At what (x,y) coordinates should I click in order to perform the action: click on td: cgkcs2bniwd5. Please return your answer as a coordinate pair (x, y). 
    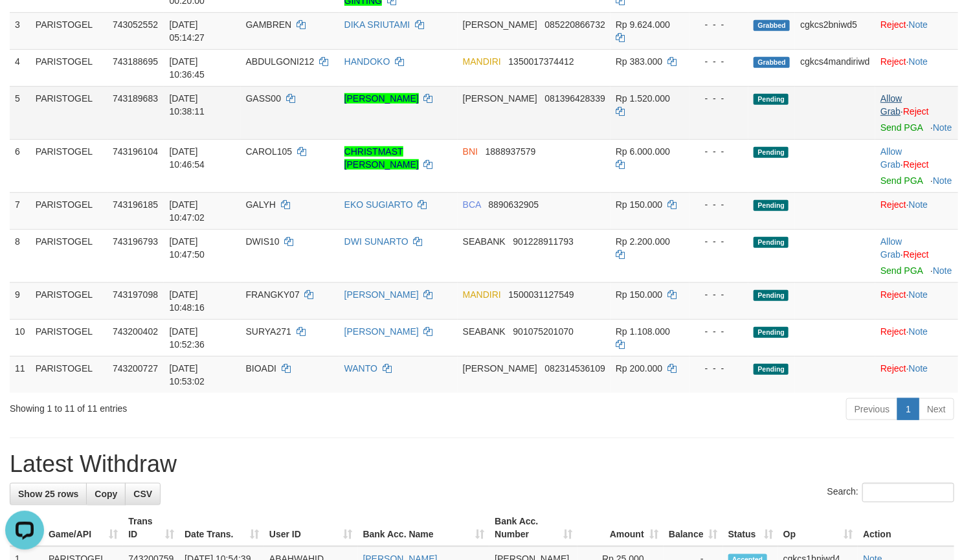
    Looking at the image, I should click on (835, 31).